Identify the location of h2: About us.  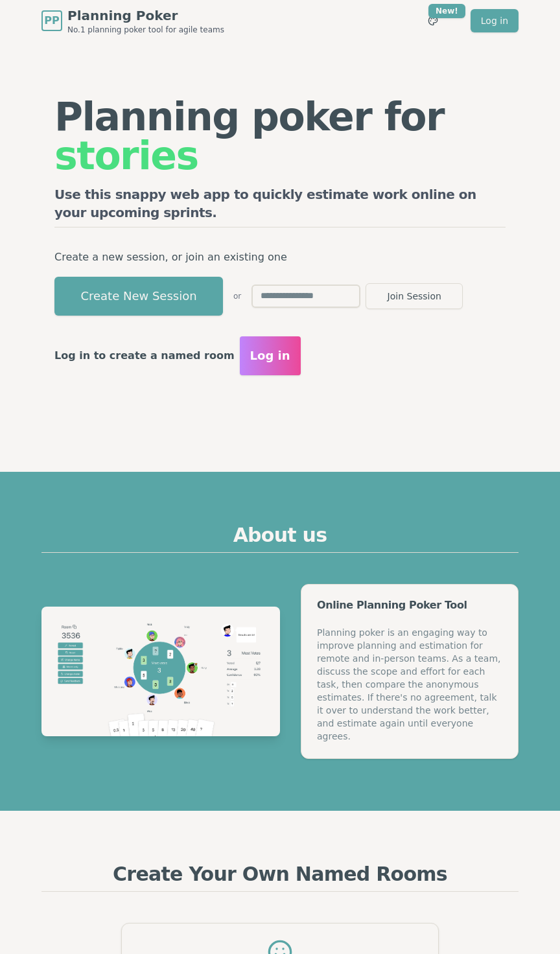
(280, 538).